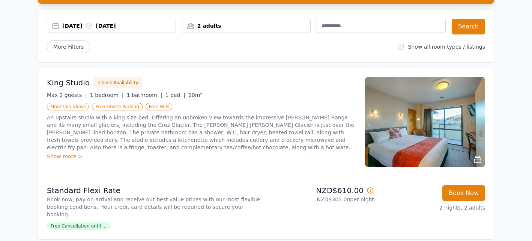  I want to click on span: 1 bedroom |, so click(107, 95).